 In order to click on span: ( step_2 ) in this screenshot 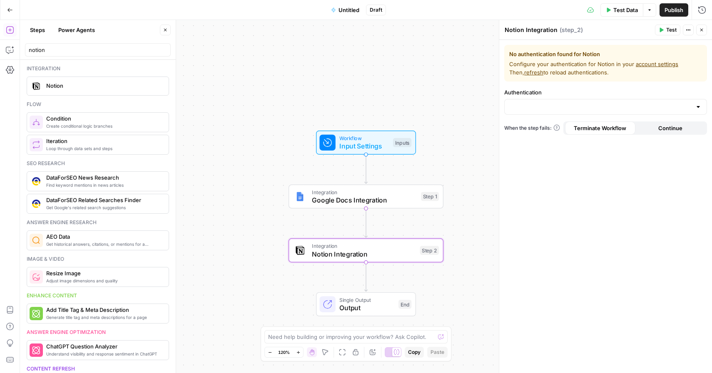, I will do `click(571, 30)`.